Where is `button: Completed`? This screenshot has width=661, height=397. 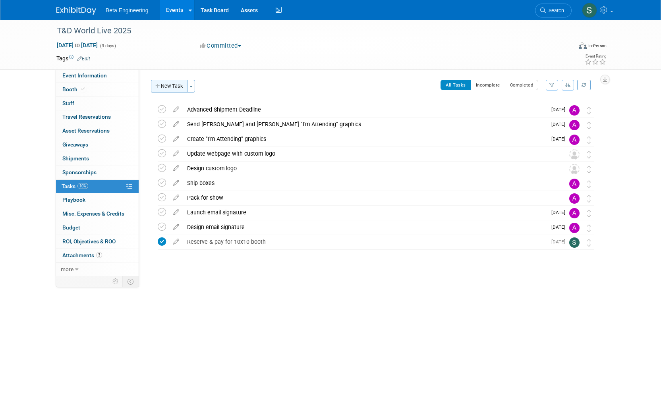
button: Completed is located at coordinates (521, 85).